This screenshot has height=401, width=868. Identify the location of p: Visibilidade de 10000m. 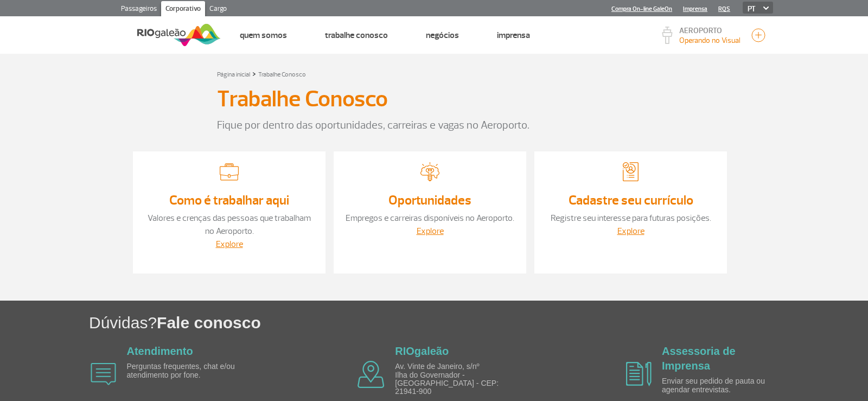
(709, 40).